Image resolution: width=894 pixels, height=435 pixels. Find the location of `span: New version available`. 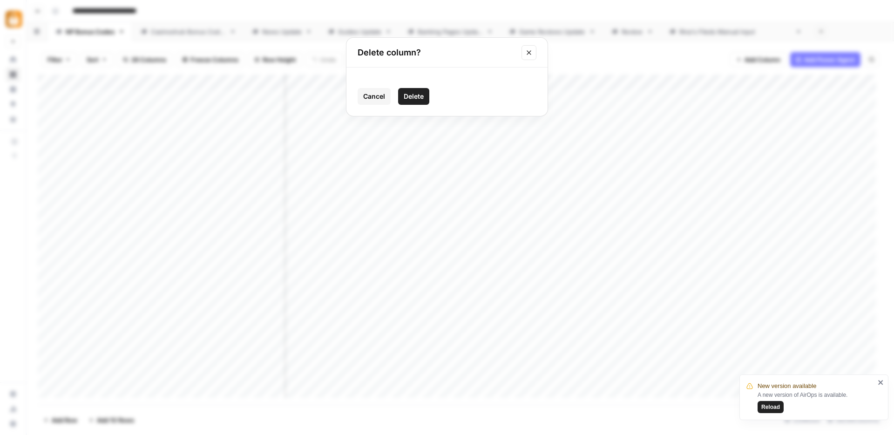

span: New version available is located at coordinates (787, 386).